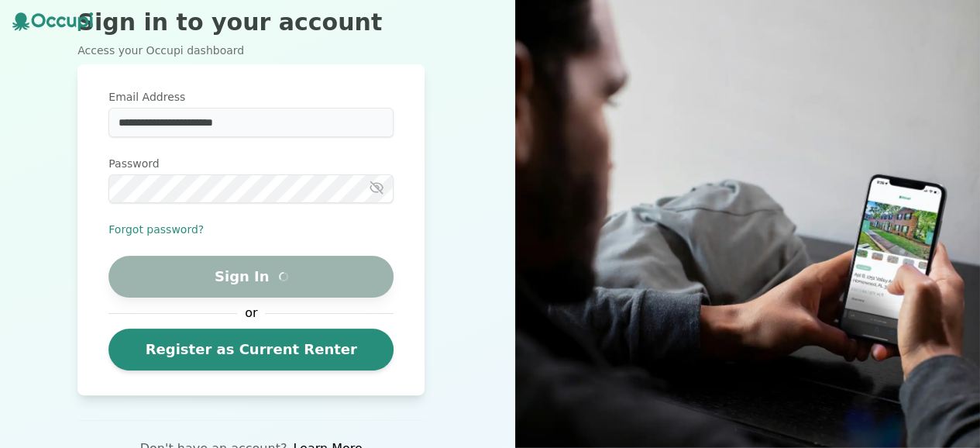  Describe the element at coordinates (251, 50) in the screenshot. I see `p: Access your Occupi dashboard` at that location.